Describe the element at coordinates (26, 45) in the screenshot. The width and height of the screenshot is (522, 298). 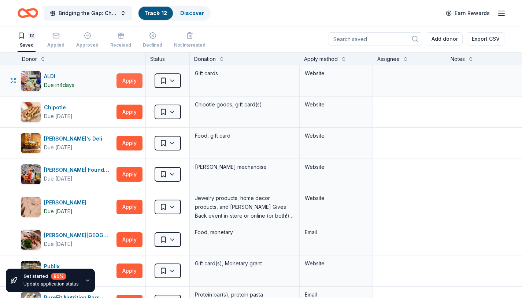
I see `div: Saved` at that location.